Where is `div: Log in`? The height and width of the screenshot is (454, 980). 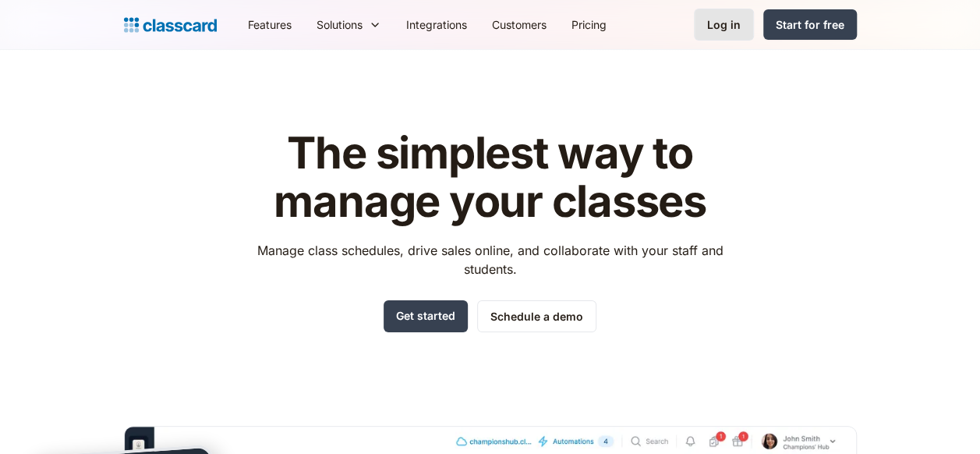 div: Log in is located at coordinates (723, 24).